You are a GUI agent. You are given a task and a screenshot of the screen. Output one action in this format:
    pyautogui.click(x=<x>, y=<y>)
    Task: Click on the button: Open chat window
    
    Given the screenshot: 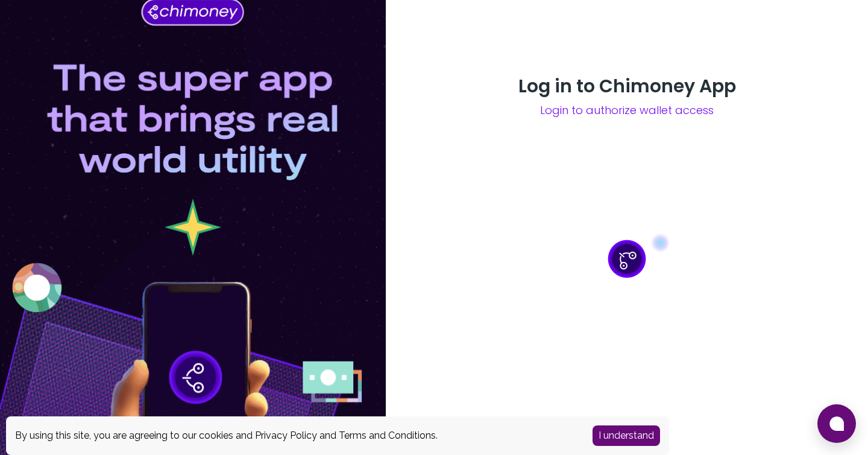 What is the action you would take?
    pyautogui.click(x=836, y=423)
    